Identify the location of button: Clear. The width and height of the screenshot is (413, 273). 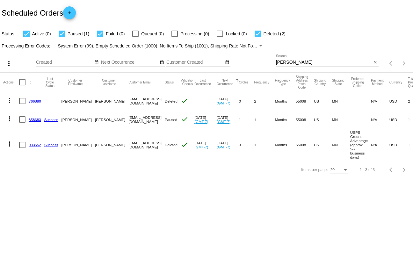
(375, 63).